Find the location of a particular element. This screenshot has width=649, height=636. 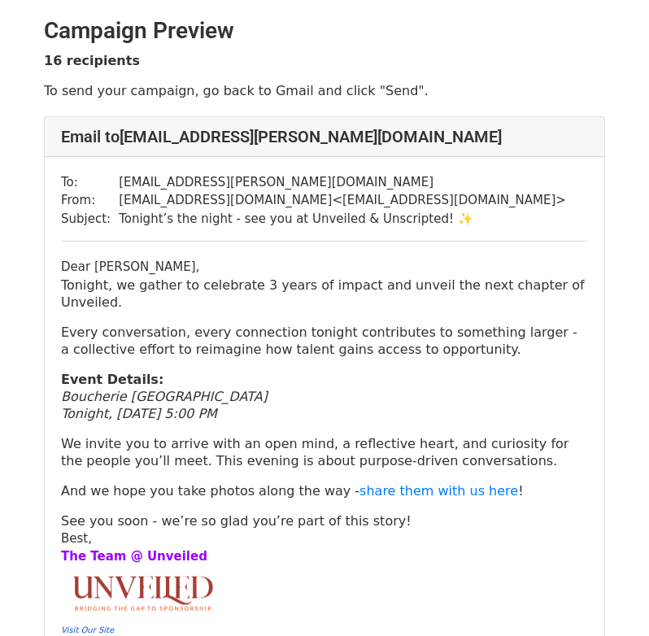

td: Subject: is located at coordinates (89, 219).